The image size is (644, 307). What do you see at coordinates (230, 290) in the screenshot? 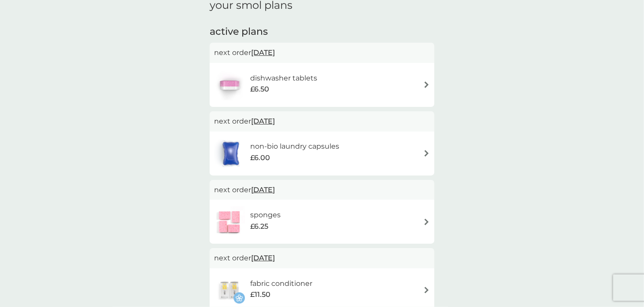
I see `img: fabric conditioner` at bounding box center [230, 290].